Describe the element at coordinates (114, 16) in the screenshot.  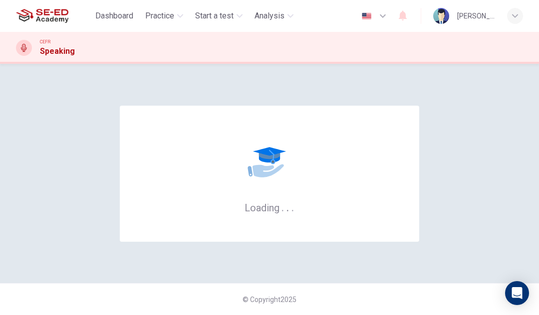
I see `button: Dashboard` at that location.